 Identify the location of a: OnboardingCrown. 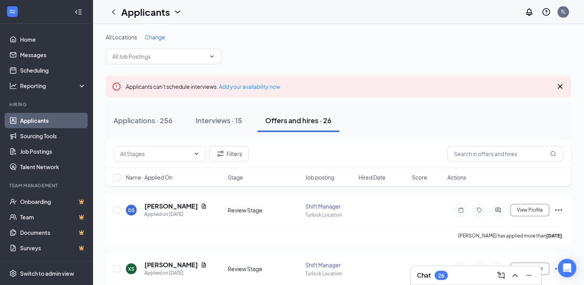
(53, 201).